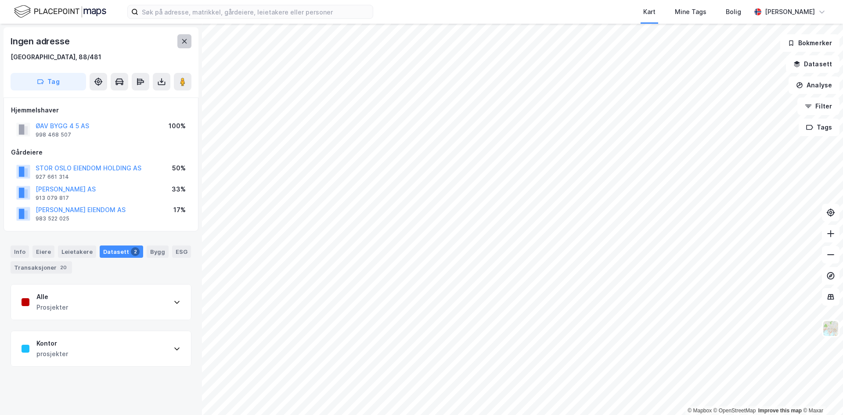 This screenshot has height=415, width=843. What do you see at coordinates (179, 168) in the screenshot?
I see `div: 50%` at bounding box center [179, 168].